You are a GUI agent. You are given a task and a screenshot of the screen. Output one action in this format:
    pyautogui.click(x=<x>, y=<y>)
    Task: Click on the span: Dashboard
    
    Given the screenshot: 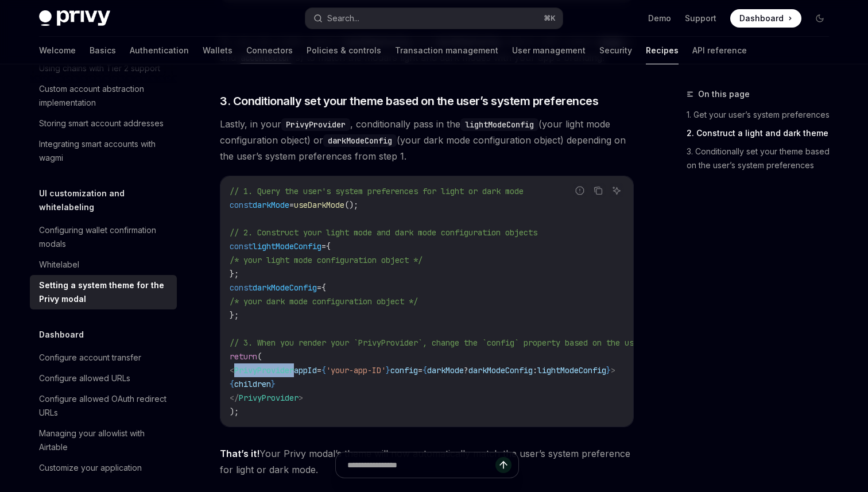 What is the action you would take?
    pyautogui.click(x=761, y=19)
    